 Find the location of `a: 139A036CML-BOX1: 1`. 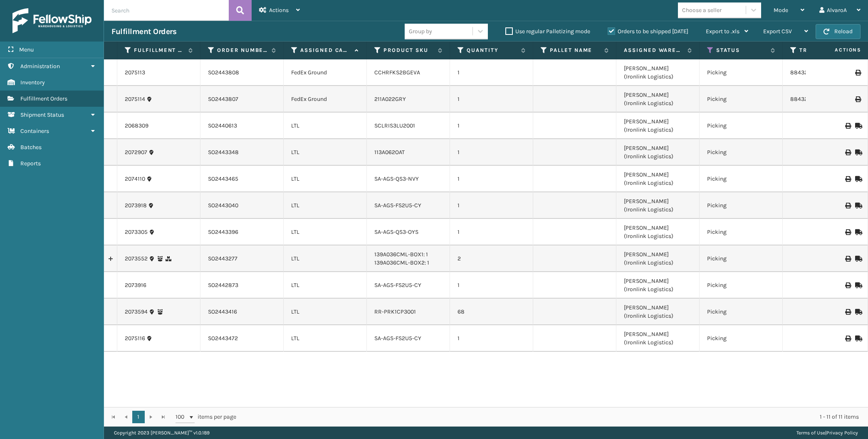

a: 139A036CML-BOX1: 1 is located at coordinates (401, 254).